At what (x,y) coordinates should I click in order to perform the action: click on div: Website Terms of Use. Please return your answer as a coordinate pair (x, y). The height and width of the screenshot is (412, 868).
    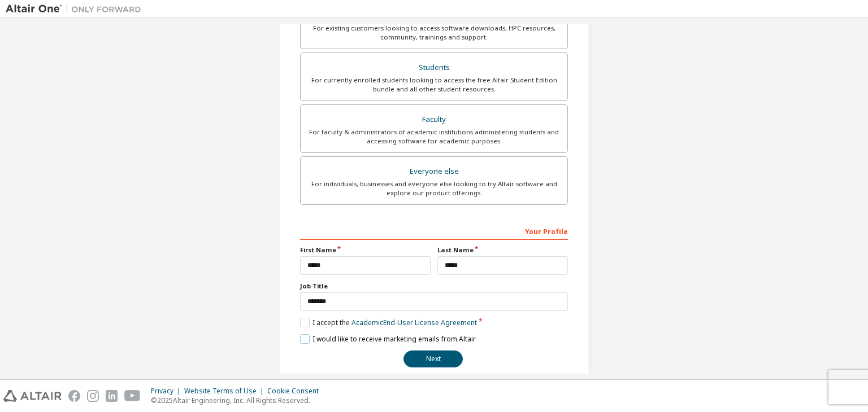
    Looking at the image, I should click on (226, 391).